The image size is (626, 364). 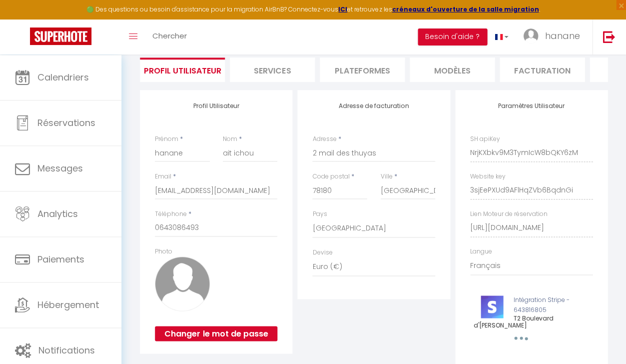 I want to click on span: Calendriers, so click(x=63, y=77).